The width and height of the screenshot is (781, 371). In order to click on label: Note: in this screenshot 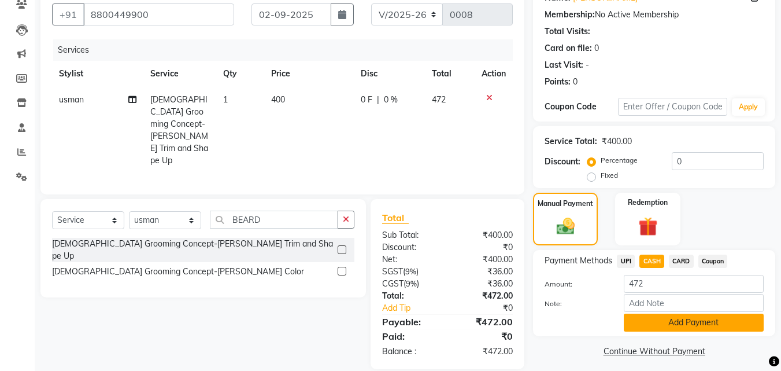, I will do `click(575, 303)`.